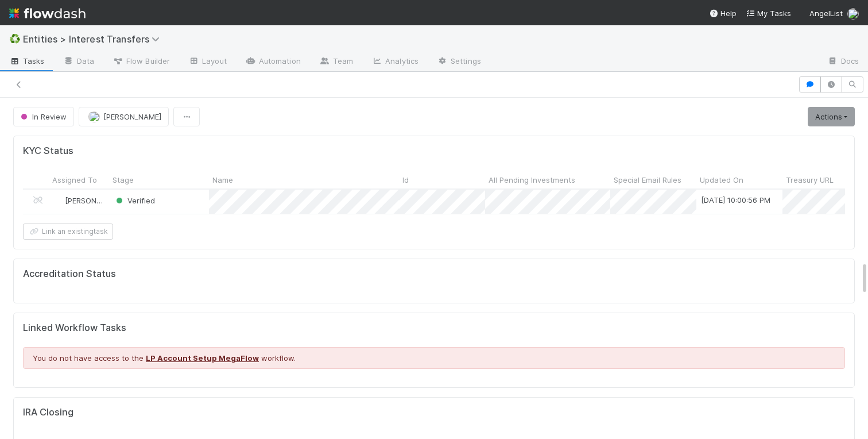 The height and width of the screenshot is (439, 868). Describe the element at coordinates (202, 358) in the screenshot. I see `a: LP Account Setup MegaFlow` at that location.